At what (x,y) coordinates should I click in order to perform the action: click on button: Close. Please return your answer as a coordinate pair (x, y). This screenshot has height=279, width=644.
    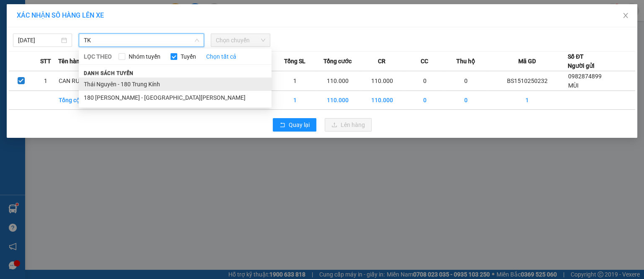
    Looking at the image, I should click on (625, 16).